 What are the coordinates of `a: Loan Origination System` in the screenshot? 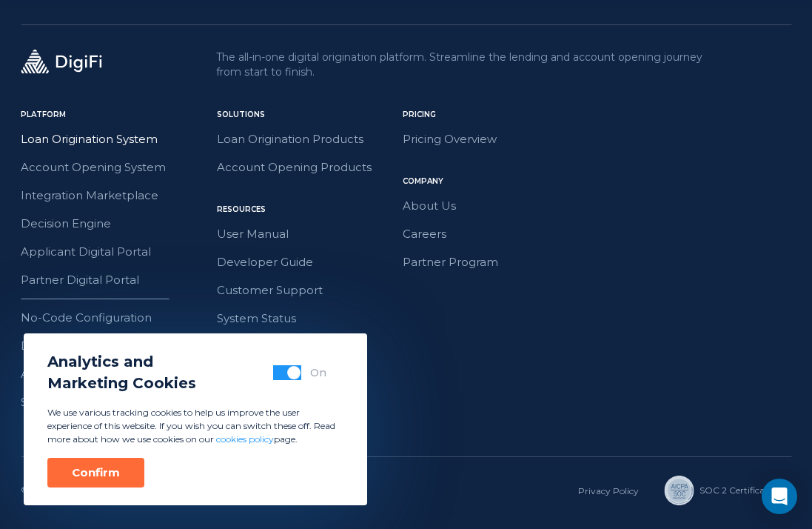 It's located at (89, 139).